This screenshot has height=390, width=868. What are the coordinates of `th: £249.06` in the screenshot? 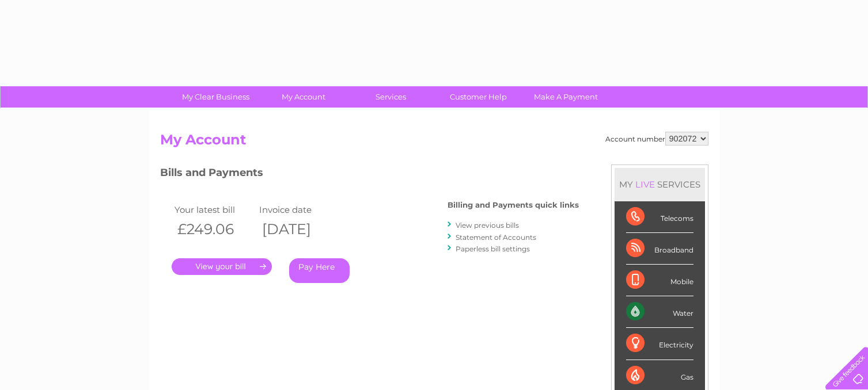 It's located at (214, 229).